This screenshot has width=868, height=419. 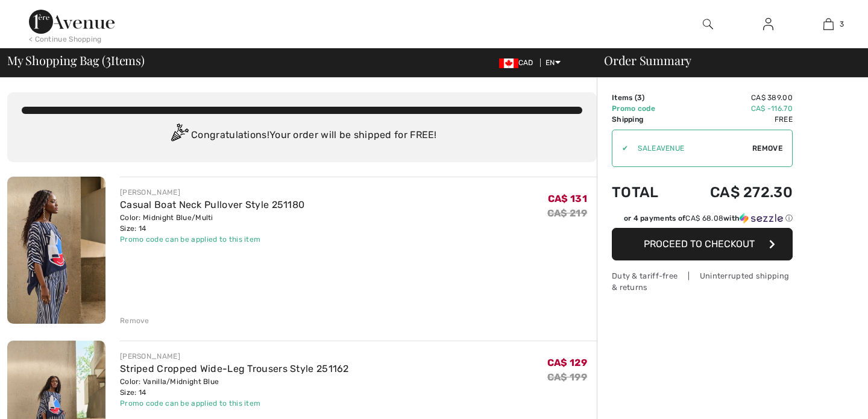 I want to click on img: Congratulation2.svg, so click(x=179, y=136).